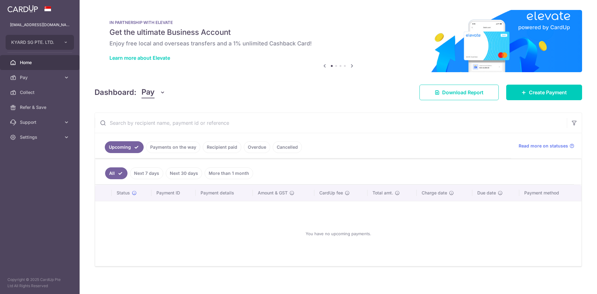 The image size is (597, 294). Describe the element at coordinates (257, 147) in the screenshot. I see `a: Overdue` at that location.